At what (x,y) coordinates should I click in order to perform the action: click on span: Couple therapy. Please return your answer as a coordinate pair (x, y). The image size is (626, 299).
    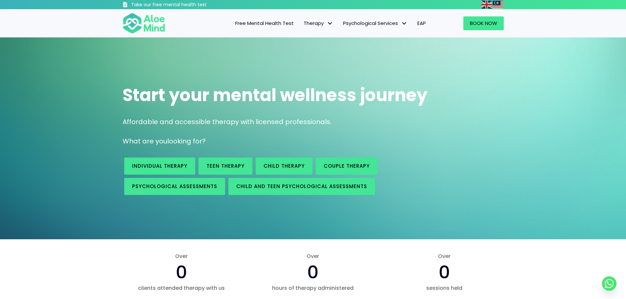
    Looking at the image, I should click on (347, 166).